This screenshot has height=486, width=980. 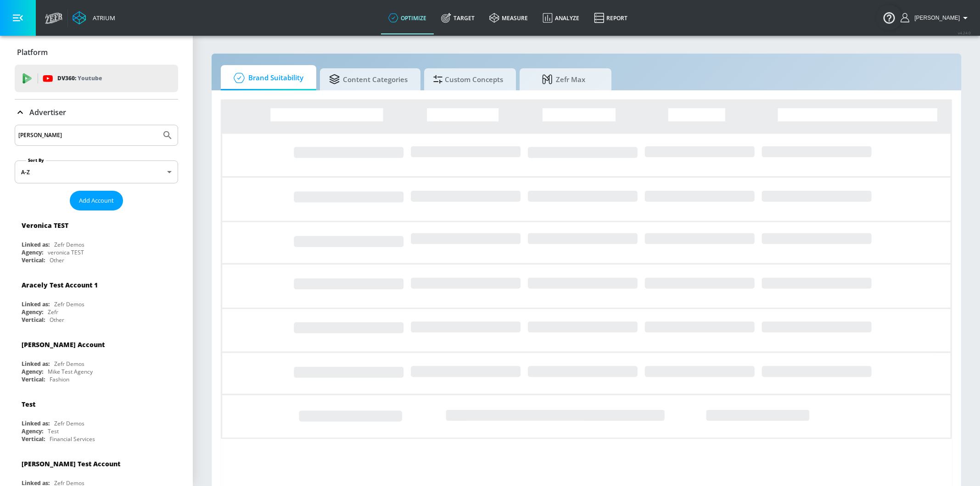 I want to click on input: Search by name, so click(x=87, y=135).